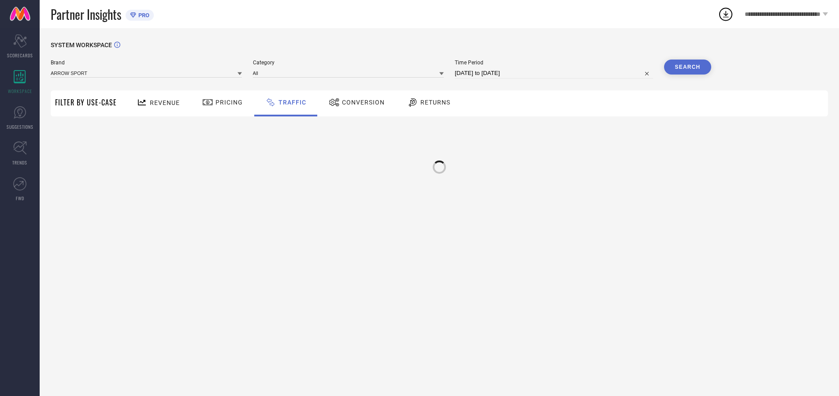 Image resolution: width=839 pixels, height=396 pixels. I want to click on span: Filter By Use-Case, so click(86, 102).